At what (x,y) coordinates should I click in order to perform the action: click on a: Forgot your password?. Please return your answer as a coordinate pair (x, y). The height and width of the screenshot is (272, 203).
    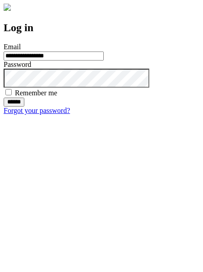
    Looking at the image, I should click on (37, 110).